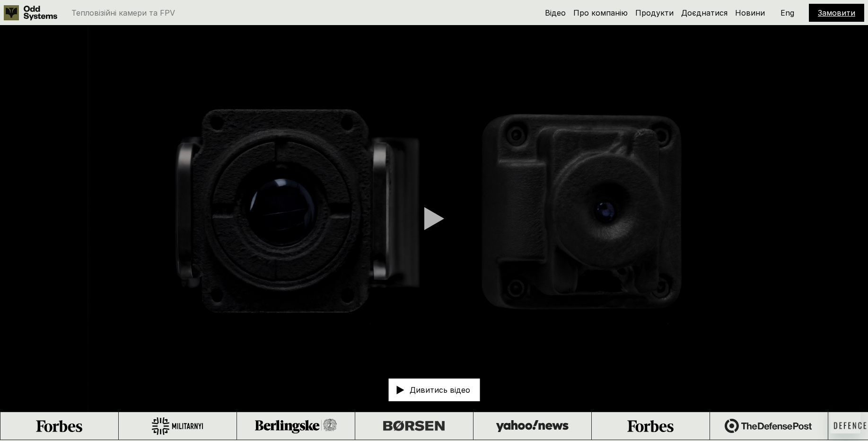 This screenshot has width=868, height=441. What do you see at coordinates (123, 13) in the screenshot?
I see `p: Тепловізійні камери та FPV` at bounding box center [123, 13].